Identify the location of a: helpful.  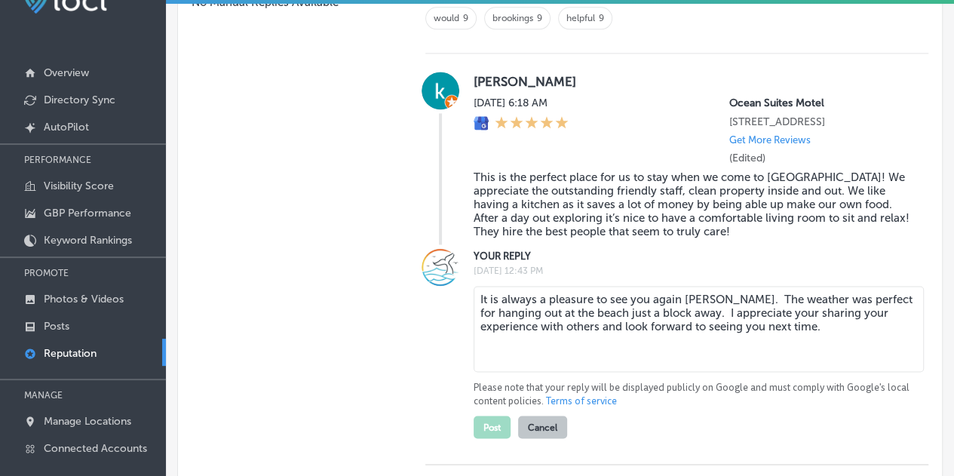
(581, 18).